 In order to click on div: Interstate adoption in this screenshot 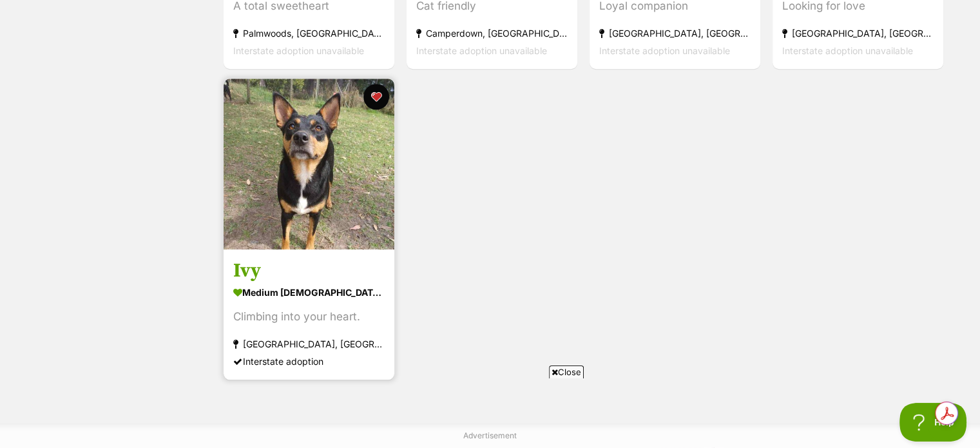, I will do `click(309, 362)`.